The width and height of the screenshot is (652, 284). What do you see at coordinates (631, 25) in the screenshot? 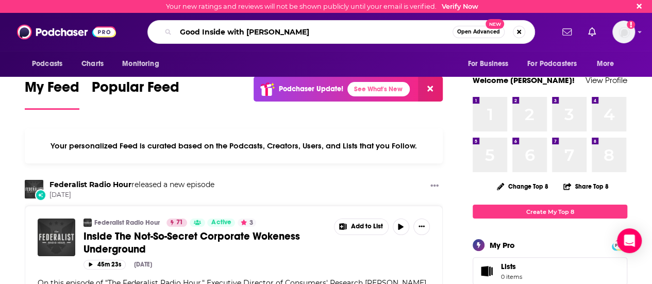
I see `svg: Email not verified` at bounding box center [631, 25].